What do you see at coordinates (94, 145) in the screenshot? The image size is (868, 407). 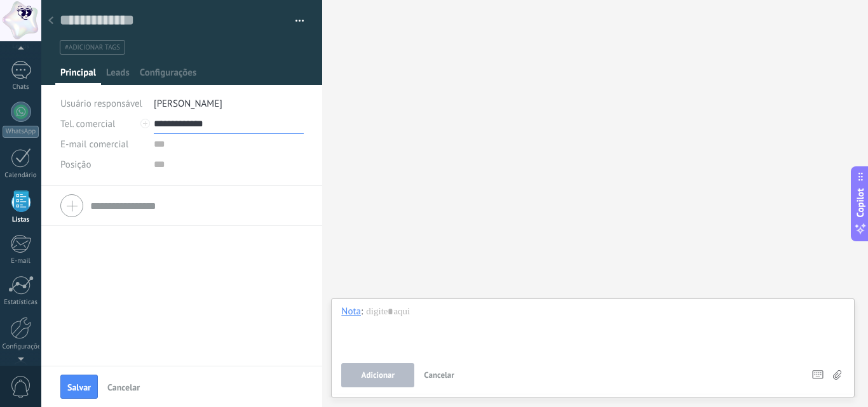 I see `button: E-mail comercial` at bounding box center [94, 145].